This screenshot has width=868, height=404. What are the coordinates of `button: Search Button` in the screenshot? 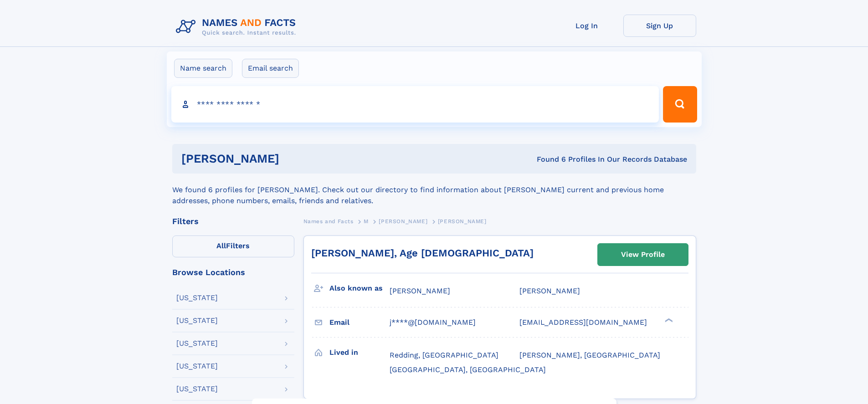 It's located at (680, 104).